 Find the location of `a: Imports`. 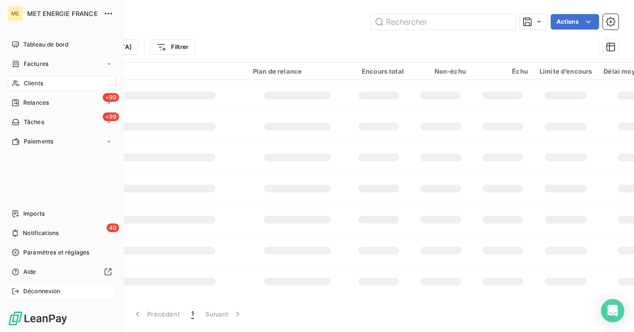

a: Imports is located at coordinates (61, 213).